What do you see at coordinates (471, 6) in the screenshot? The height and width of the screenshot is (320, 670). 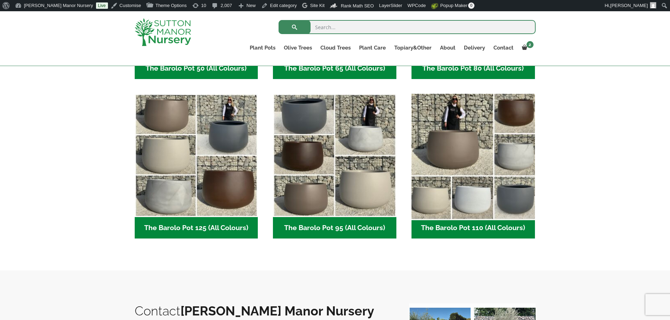 I see `span: 0` at bounding box center [471, 6].